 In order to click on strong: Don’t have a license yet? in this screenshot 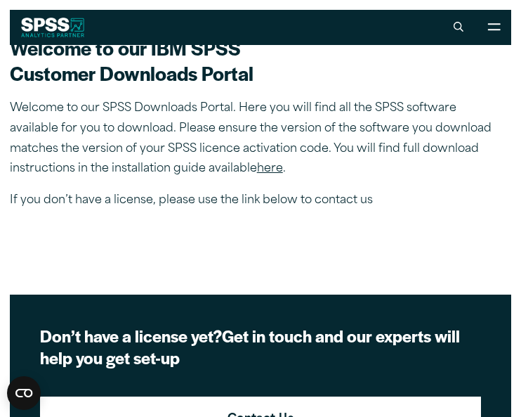, I will do `click(131, 335)`.